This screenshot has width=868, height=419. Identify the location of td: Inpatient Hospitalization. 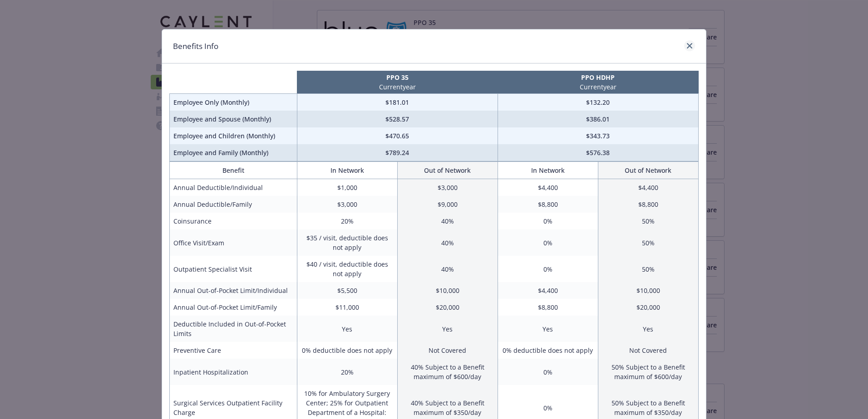
(233, 372).